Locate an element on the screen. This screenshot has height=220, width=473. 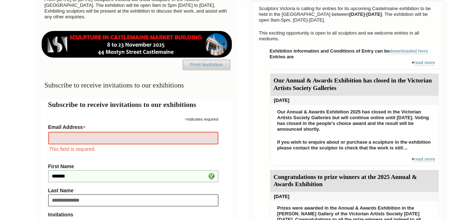
div: Our Annual & Awards Exhibition has closed in the Victorian Artists Society Galleries is located at coordinates (354, 85).